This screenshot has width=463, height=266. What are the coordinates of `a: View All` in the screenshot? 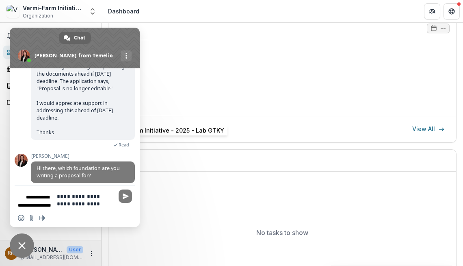 It's located at (429, 129).